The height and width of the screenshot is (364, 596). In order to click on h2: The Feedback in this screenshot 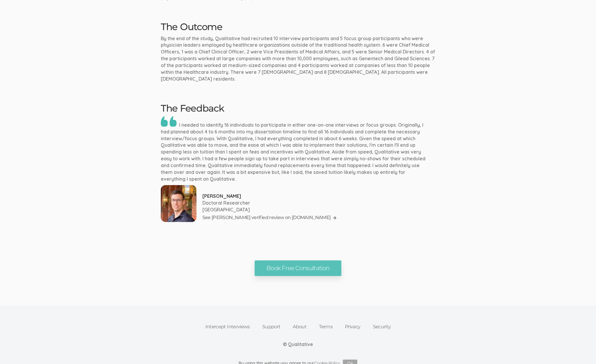, I will do `click(193, 108)`.